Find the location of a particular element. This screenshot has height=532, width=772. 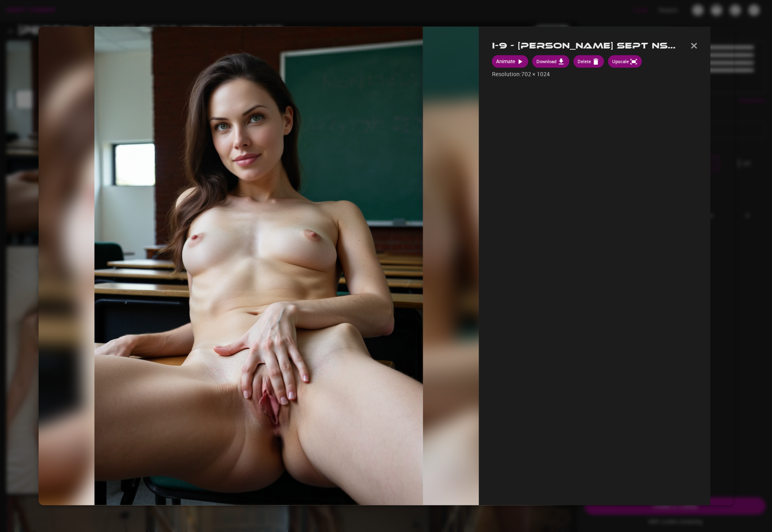

p: Resolution: 702 × 1024 is located at coordinates (594, 74).